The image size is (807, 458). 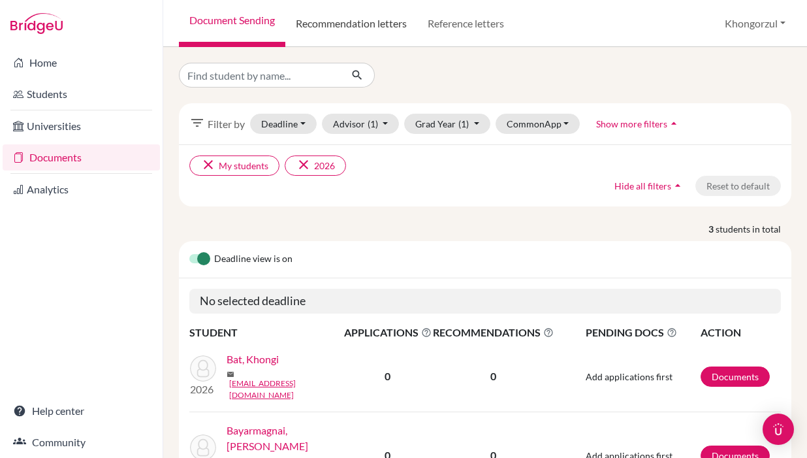 I want to click on span: Show more filters, so click(x=631, y=123).